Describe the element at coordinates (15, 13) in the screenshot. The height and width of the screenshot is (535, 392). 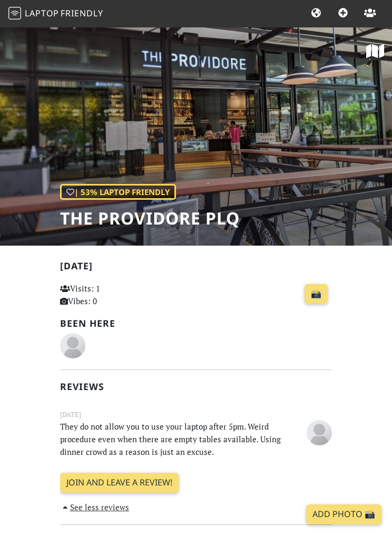
I see `img: LaptopFriendly` at that location.